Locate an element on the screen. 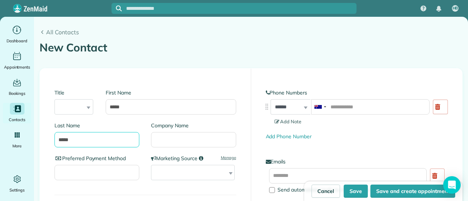 The height and width of the screenshot is (201, 468). span: Add Note is located at coordinates (288, 122).